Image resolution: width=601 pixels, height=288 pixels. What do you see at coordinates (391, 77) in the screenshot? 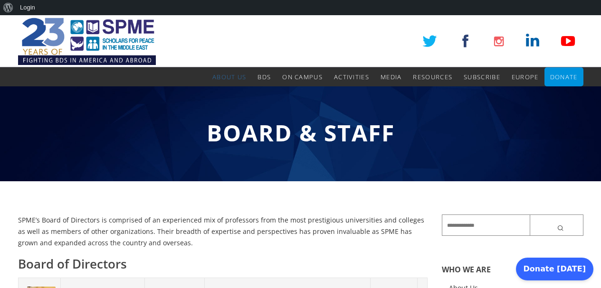
I see `a: Media` at bounding box center [391, 77].